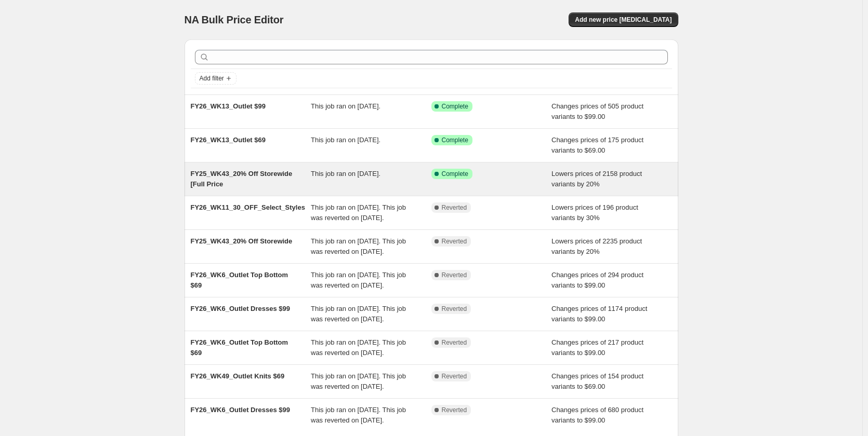  What do you see at coordinates (597, 246) in the screenshot?
I see `span: Lowers prices of 2235 product variants by 20%` at bounding box center [597, 246].